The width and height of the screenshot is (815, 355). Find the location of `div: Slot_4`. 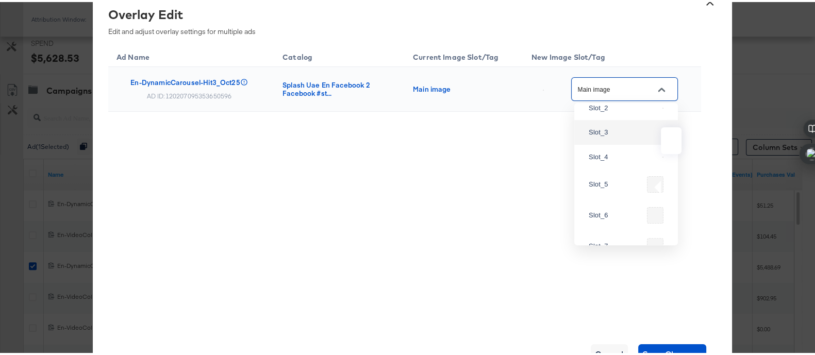

div: Slot_4 is located at coordinates (623, 155).